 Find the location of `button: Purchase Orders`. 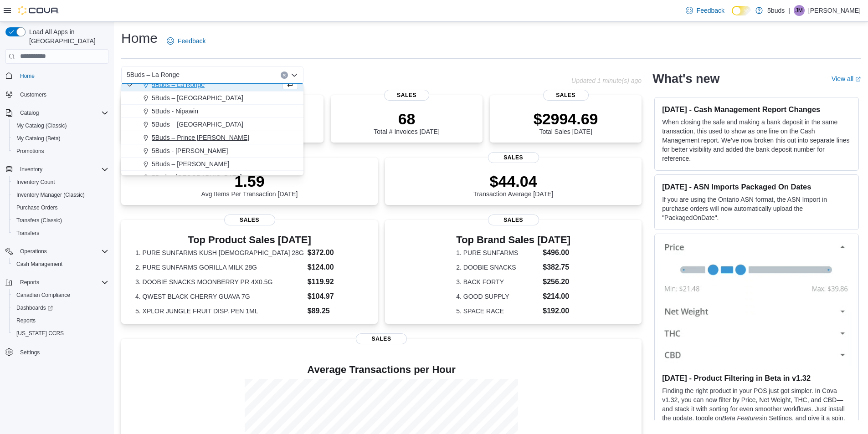

button: Purchase Orders is located at coordinates (60, 208).